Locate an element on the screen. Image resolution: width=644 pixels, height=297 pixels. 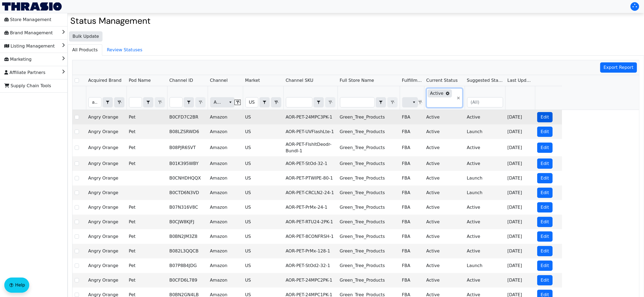
td: B08LZSRWD6 is located at coordinates (187, 132).